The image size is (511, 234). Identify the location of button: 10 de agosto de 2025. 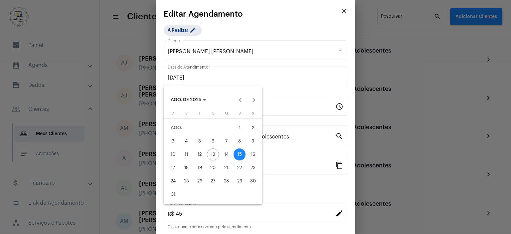
(173, 155).